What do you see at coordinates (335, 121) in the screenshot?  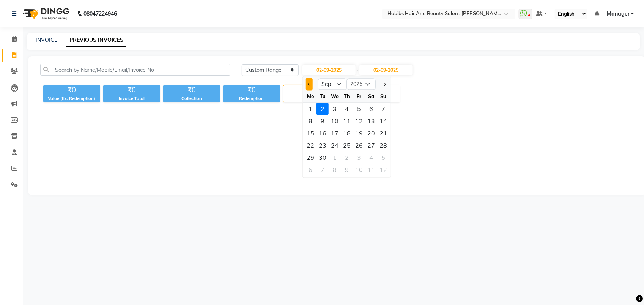 I see `div: Wednesday, September 10, 2025` at bounding box center [335, 121].